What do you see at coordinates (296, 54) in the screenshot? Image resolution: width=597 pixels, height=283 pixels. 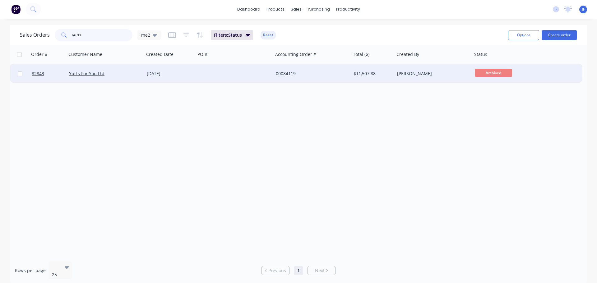 I see `div: Accounting Order #` at bounding box center [296, 54].